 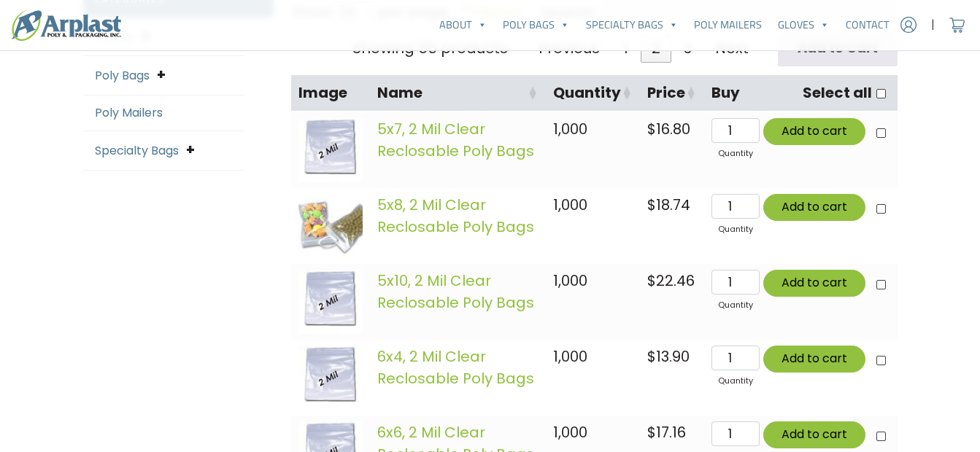 What do you see at coordinates (800, 94) in the screenshot?
I see `th: BuySelect all` at bounding box center [800, 94].